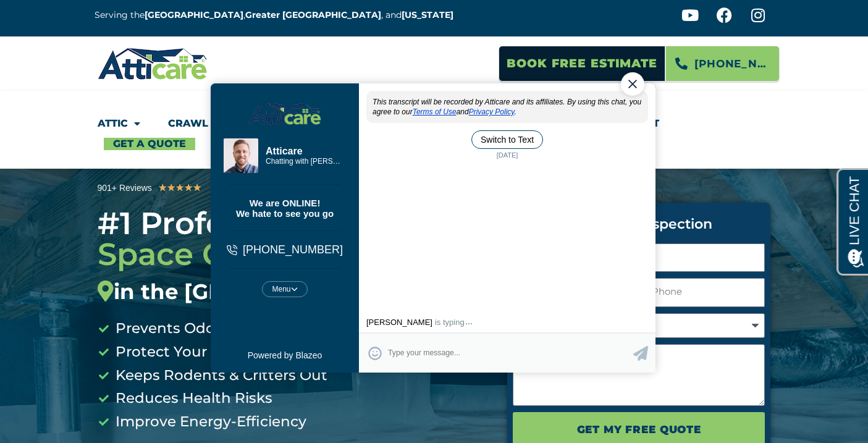  What do you see at coordinates (703, 292) in the screenshot?
I see `input: Only numbers and phone characters (#, -, *, etc) are accepted.` at bounding box center [703, 292].